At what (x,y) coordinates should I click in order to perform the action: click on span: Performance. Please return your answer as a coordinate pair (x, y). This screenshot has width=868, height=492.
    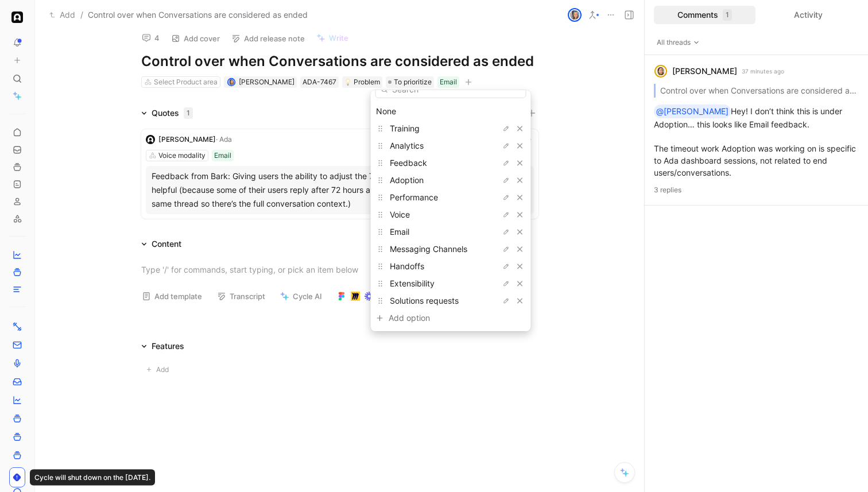
    Looking at the image, I should click on (414, 197).